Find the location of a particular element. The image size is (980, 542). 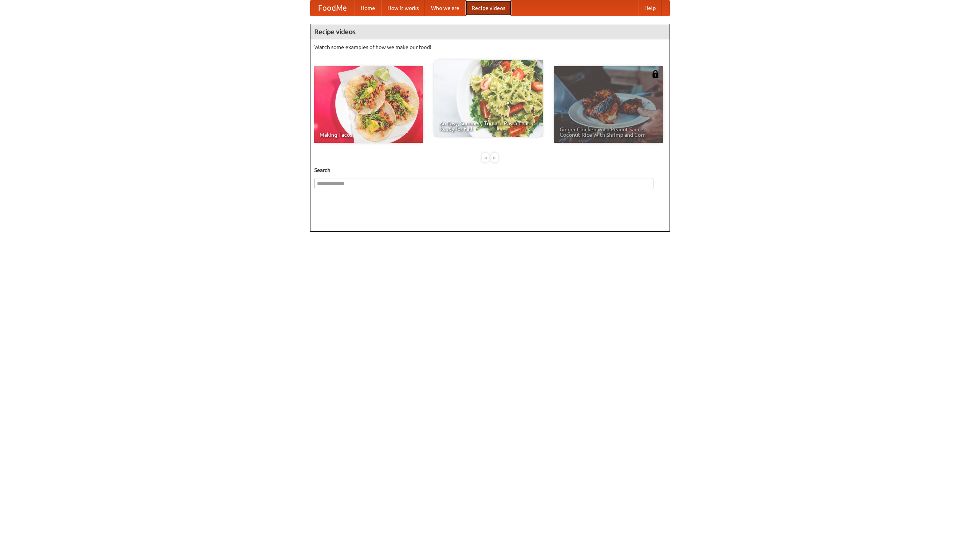

a: Home is located at coordinates (368, 9).